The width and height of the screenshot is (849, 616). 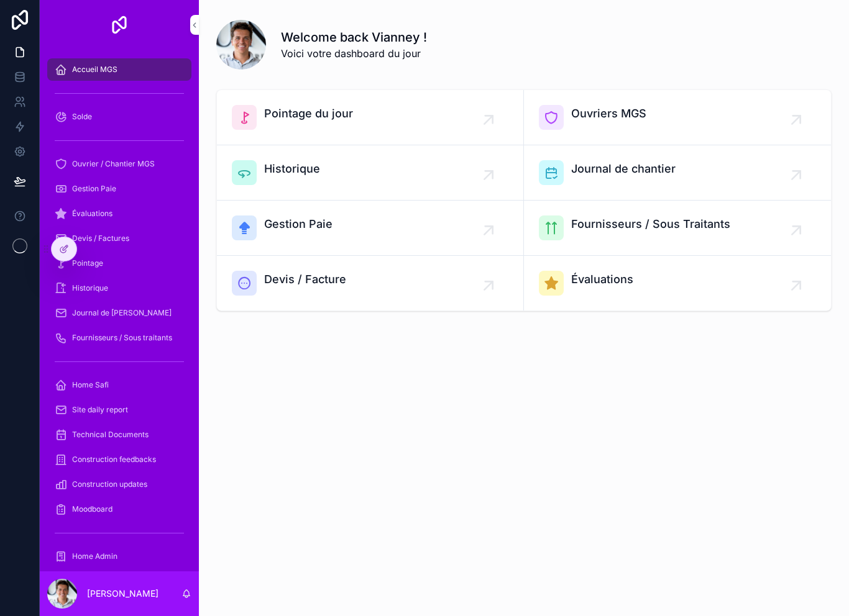 What do you see at coordinates (119, 385) in the screenshot?
I see `a: Home Safi` at bounding box center [119, 385].